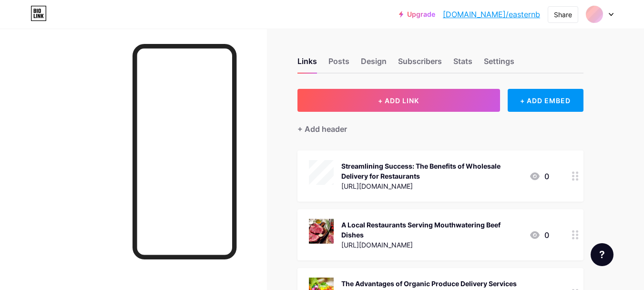 Image resolution: width=644 pixels, height=290 pixels. What do you see at coordinates (463, 64) in the screenshot?
I see `div: Stats` at bounding box center [463, 64].